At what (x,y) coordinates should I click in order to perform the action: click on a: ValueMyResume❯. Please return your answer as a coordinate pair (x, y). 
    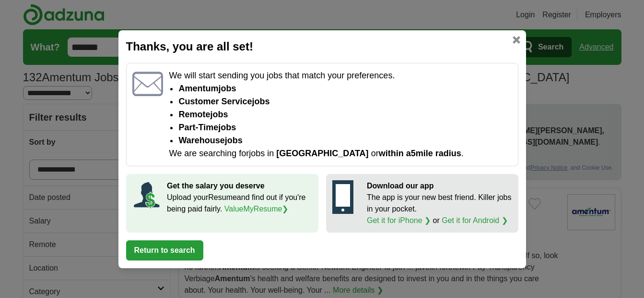
    Looking at the image, I should click on (257, 209).